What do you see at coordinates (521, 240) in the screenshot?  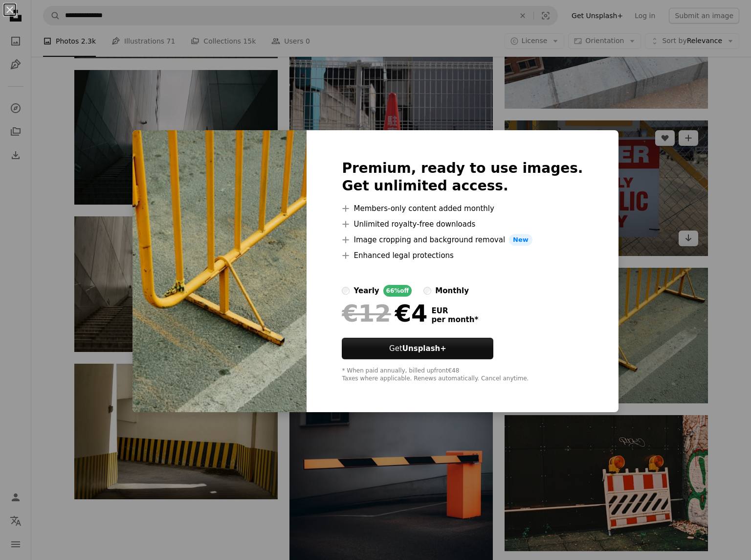 I see `span: New` at bounding box center [521, 240].